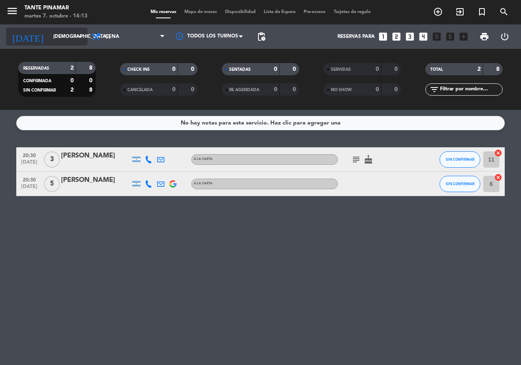  Describe the element at coordinates (240, 12) in the screenshot. I see `span: Disponibilidad` at that location.